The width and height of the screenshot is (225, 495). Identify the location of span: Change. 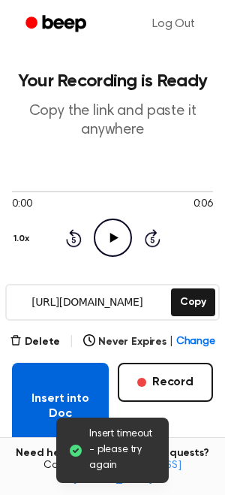
(196, 341).